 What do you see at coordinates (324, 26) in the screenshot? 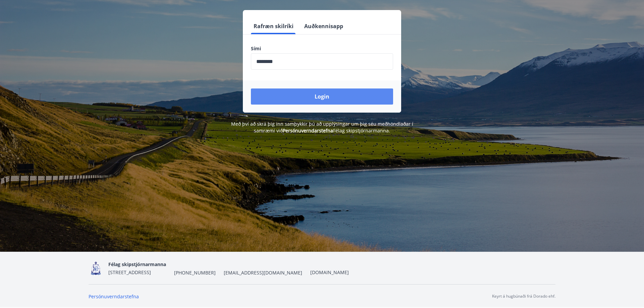
I see `button: Auðkennisapp` at bounding box center [324, 26].